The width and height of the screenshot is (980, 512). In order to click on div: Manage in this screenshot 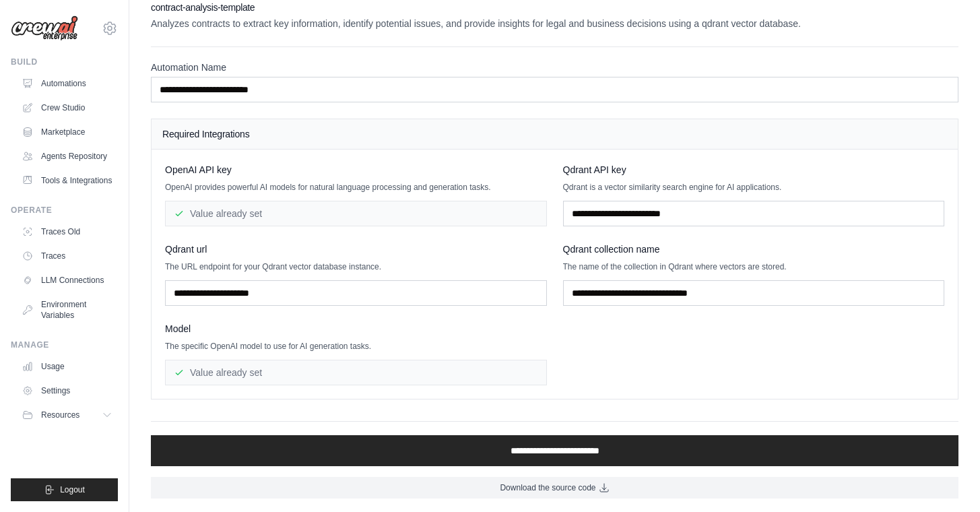, I will do `click(64, 345)`.